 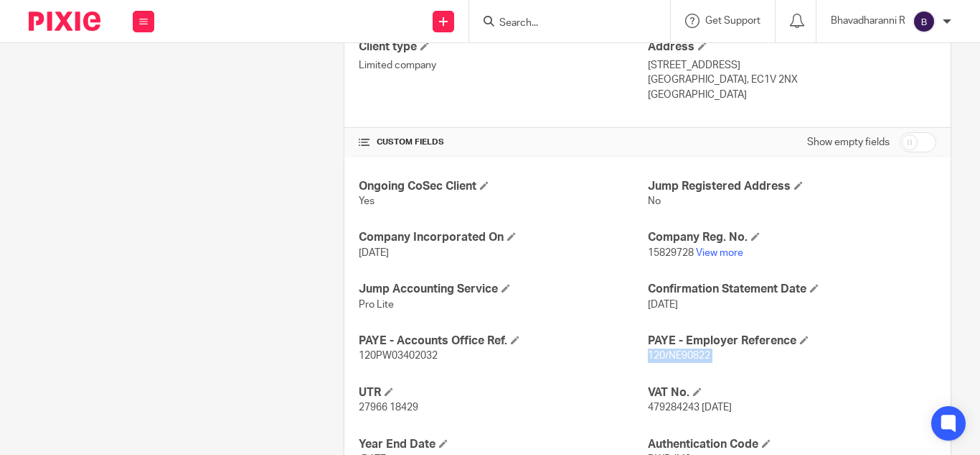 I want to click on label: Show empty fields, so click(x=848, y=143).